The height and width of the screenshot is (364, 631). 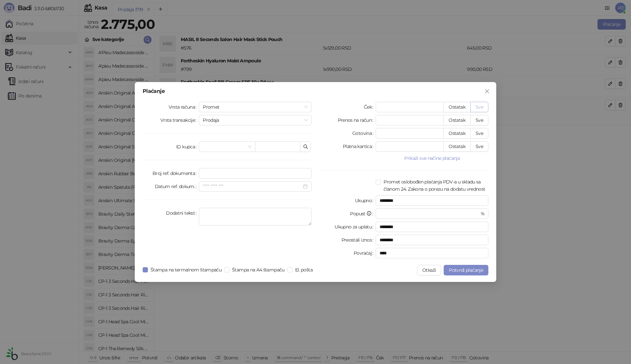 What do you see at coordinates (255, 120) in the screenshot?
I see `span: Prodaja` at bounding box center [255, 120].